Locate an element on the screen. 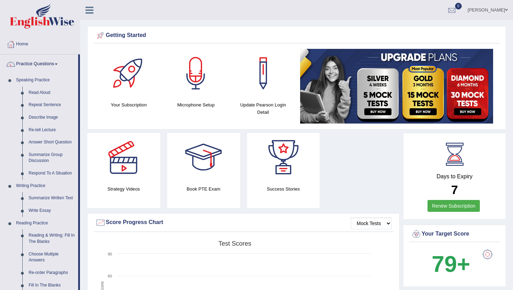 The image size is (513, 290). a: Summarize Group Discussion is located at coordinates (52, 158).